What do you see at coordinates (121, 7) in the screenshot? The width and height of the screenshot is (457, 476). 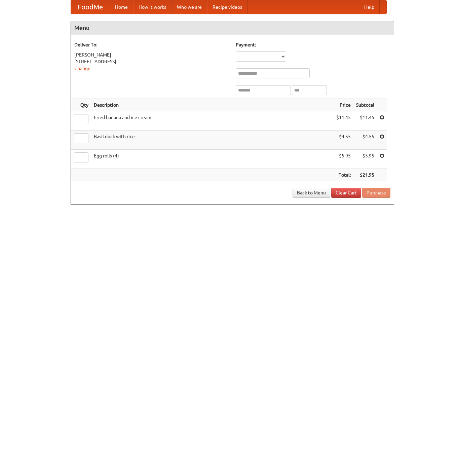 I see `a: Home` at bounding box center [121, 7].